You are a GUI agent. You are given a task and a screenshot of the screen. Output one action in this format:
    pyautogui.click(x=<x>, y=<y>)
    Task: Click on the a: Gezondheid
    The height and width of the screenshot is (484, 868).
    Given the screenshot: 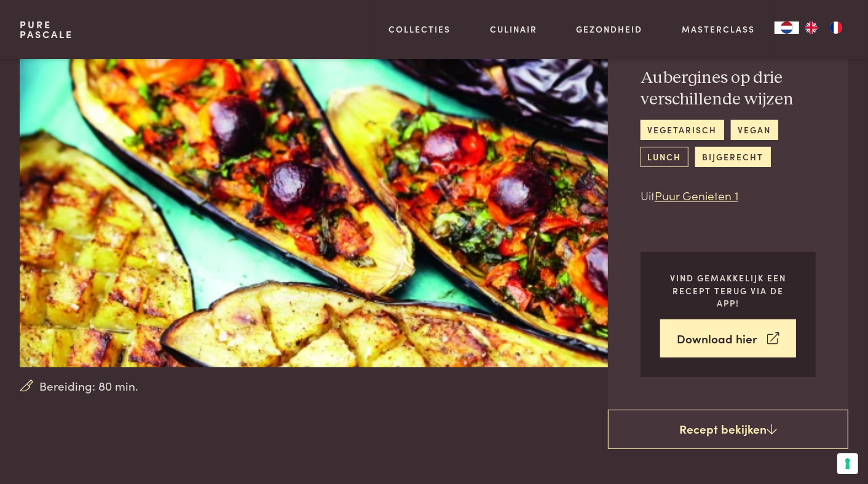 What is the action you would take?
    pyautogui.click(x=609, y=29)
    